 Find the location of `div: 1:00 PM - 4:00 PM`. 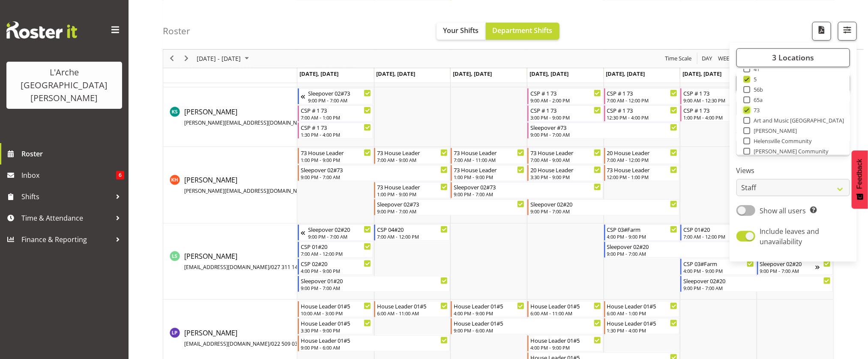

div: 1:00 PM - 4:00 PM is located at coordinates (719, 118).